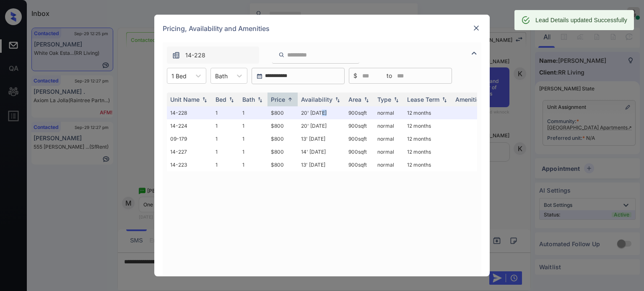  Describe the element at coordinates (476, 28) in the screenshot. I see `img: close` at that location.